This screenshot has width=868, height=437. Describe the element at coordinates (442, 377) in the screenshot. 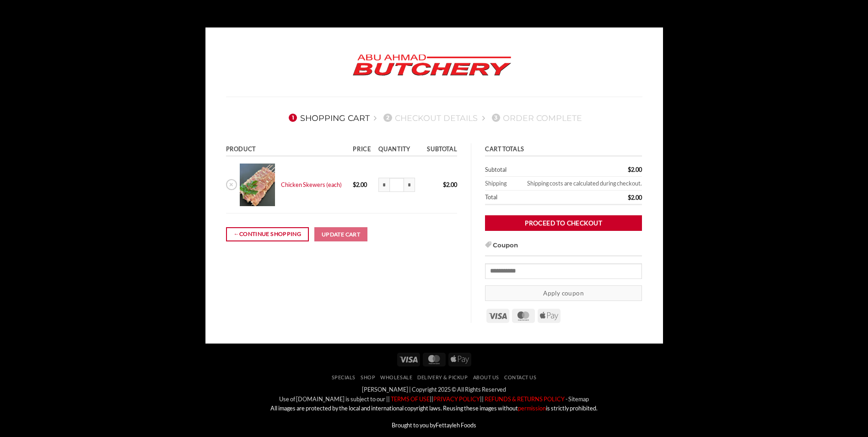

I see `a: Delivery & Pickup` at that location.